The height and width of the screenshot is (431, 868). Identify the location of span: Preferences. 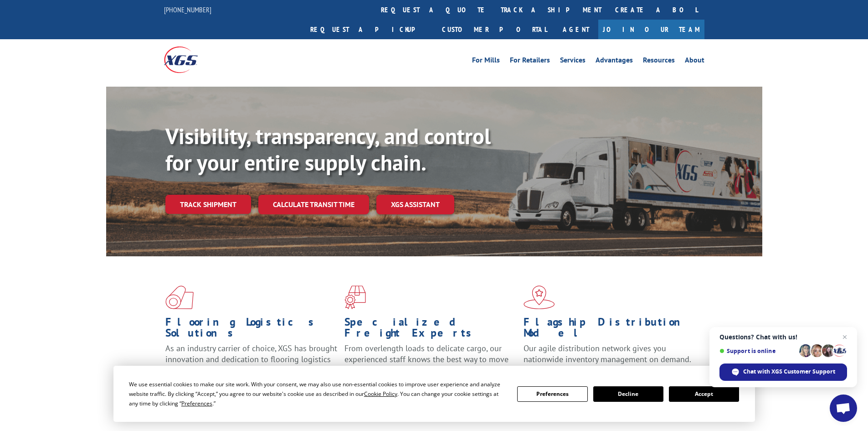
(197, 403).